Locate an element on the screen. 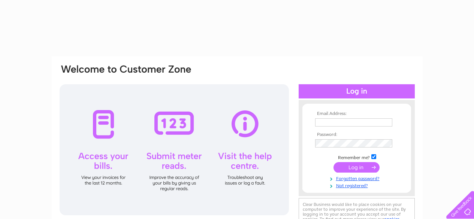 This screenshot has height=219, width=474. td: Remember me? is located at coordinates (357, 157).